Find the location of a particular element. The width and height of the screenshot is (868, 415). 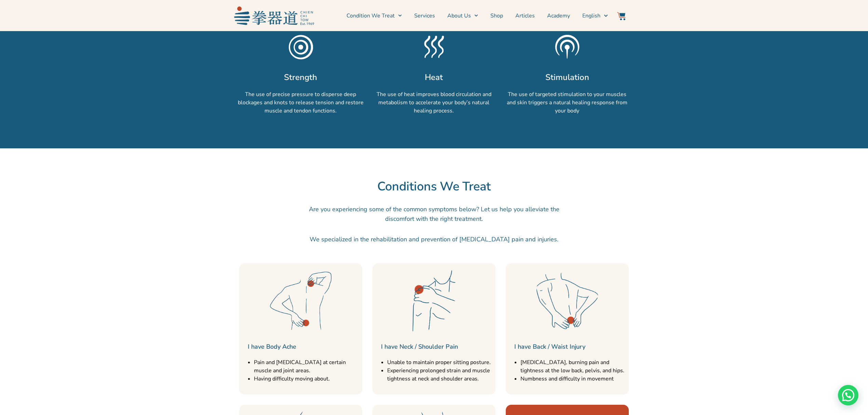

a: English is located at coordinates (595, 16).